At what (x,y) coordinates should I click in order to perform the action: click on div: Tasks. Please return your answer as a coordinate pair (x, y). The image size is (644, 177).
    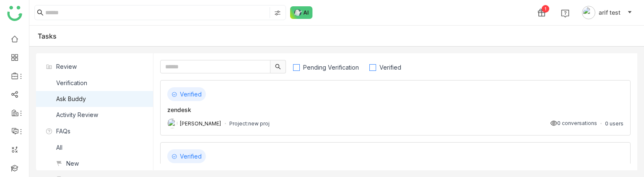
    Looking at the image, I should click on (47, 36).